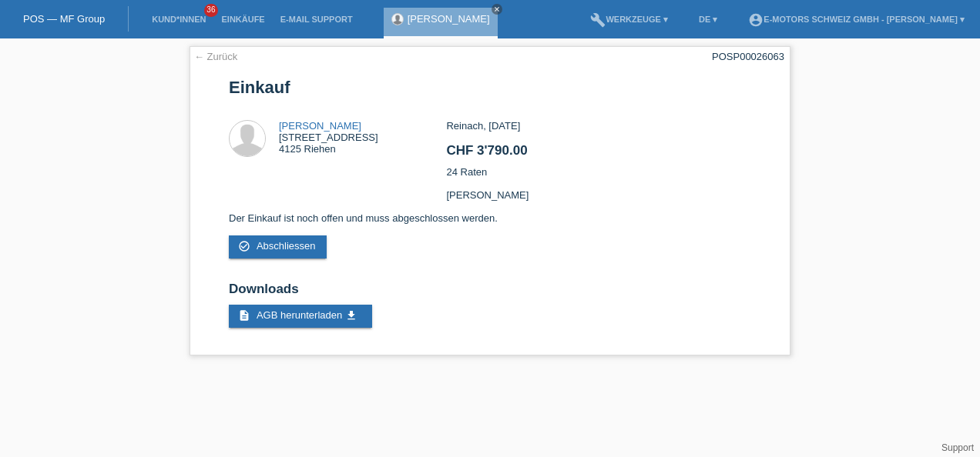 Image resolution: width=980 pixels, height=457 pixels. I want to click on h1: Einkauf, so click(490, 87).